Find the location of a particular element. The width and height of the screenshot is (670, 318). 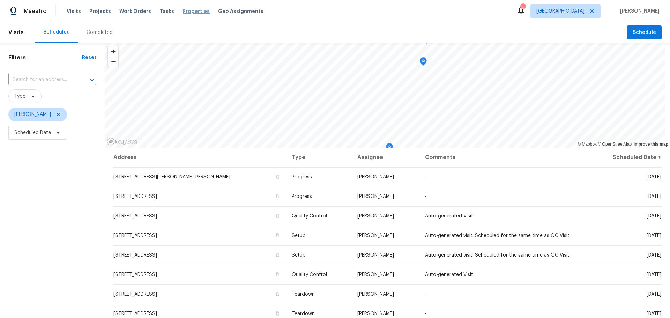

div: 15 is located at coordinates (523, 8).